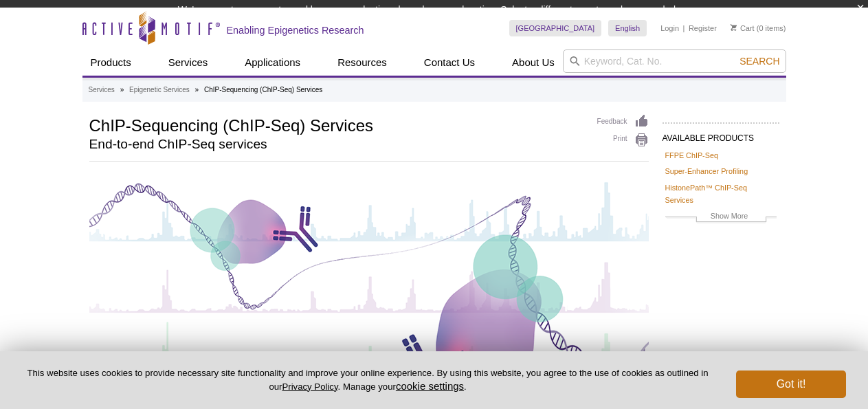 Image resolution: width=868 pixels, height=409 pixels. Describe the element at coordinates (742, 28) in the screenshot. I see `a: Cart` at that location.